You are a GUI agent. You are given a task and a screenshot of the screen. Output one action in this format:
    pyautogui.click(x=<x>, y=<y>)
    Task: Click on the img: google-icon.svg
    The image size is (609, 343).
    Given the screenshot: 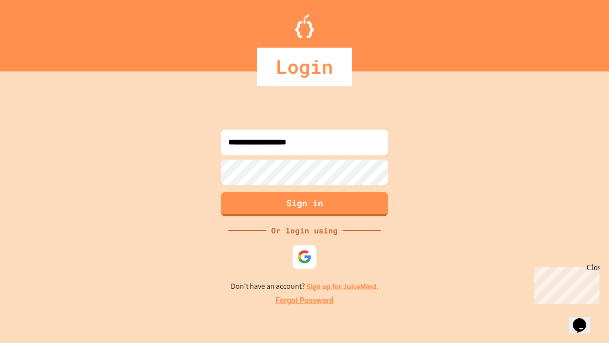 What is the action you would take?
    pyautogui.click(x=305, y=257)
    